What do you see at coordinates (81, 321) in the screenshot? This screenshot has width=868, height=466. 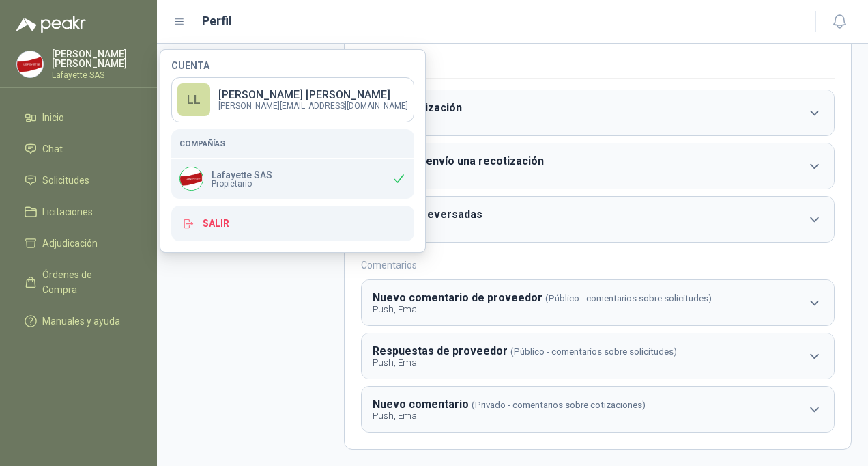 I see `span: Manuales y ayuda` at bounding box center [81, 321].